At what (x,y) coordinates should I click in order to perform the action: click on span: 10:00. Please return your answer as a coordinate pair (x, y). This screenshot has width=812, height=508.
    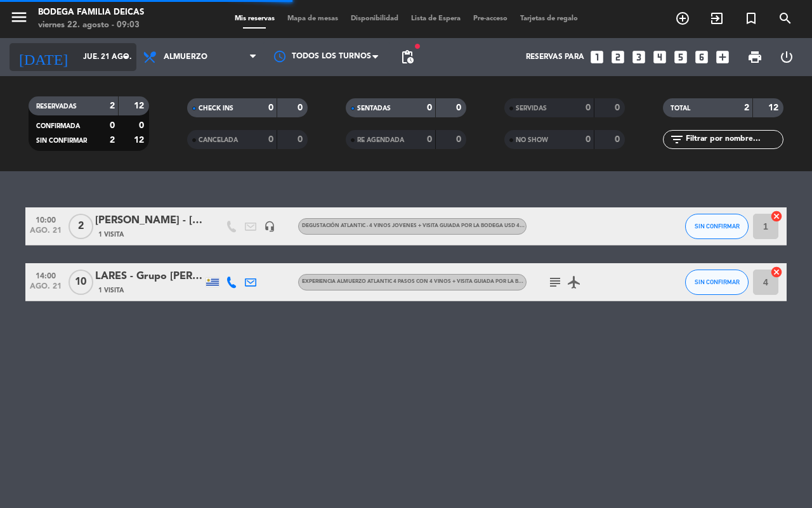
    Looking at the image, I should click on (45, 219).